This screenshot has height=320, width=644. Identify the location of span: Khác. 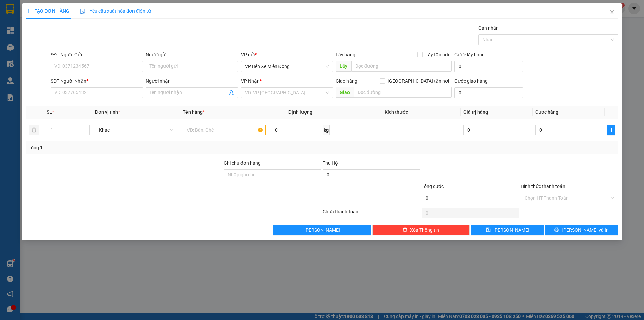
(136, 130).